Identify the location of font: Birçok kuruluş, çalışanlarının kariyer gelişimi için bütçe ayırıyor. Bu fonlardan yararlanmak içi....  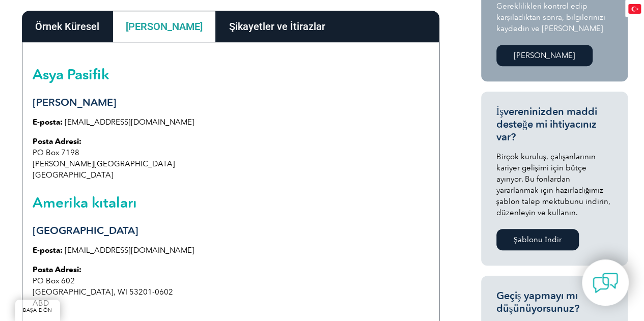
(554, 185).